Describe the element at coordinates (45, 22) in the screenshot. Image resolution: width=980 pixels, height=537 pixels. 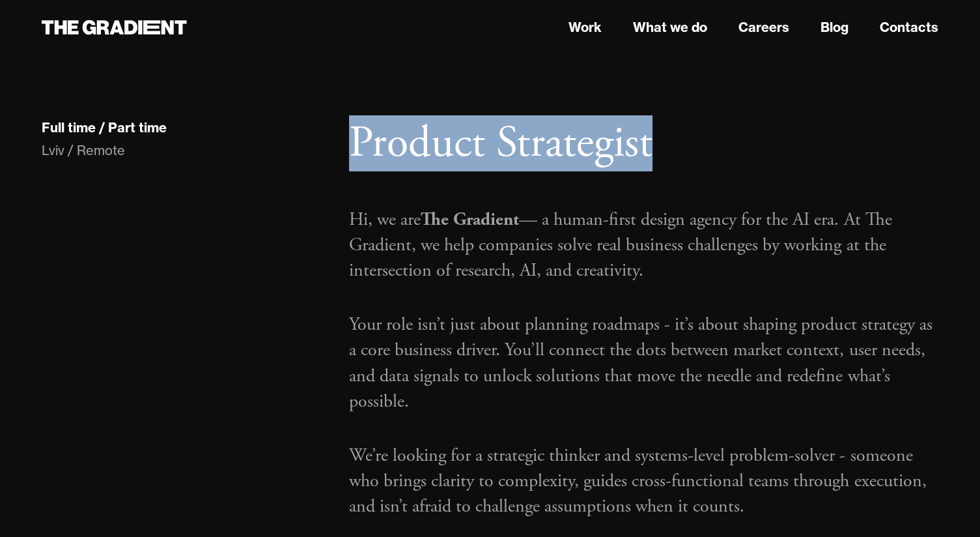
I see `a: Back to Top` at that location.